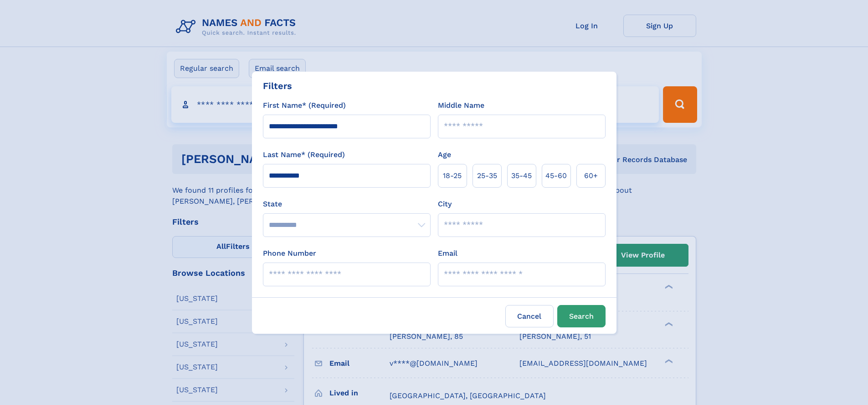  Describe the element at coordinates (591, 176) in the screenshot. I see `span: 60+` at that location.